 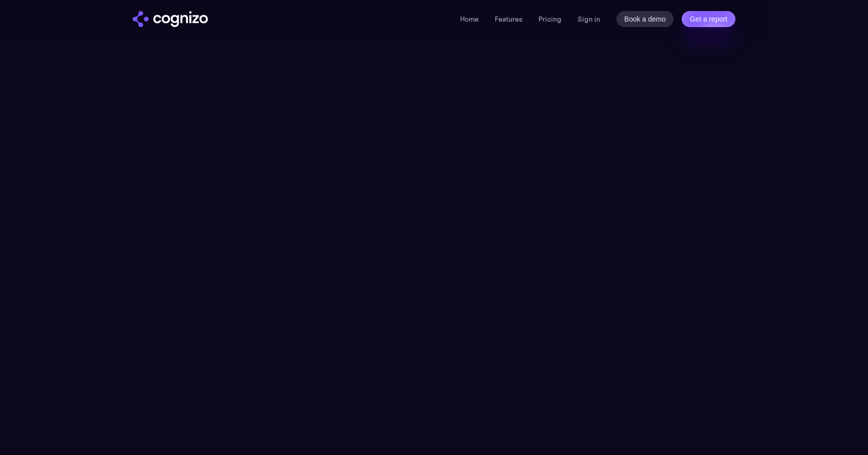 I want to click on a: Sign in, so click(x=588, y=19).